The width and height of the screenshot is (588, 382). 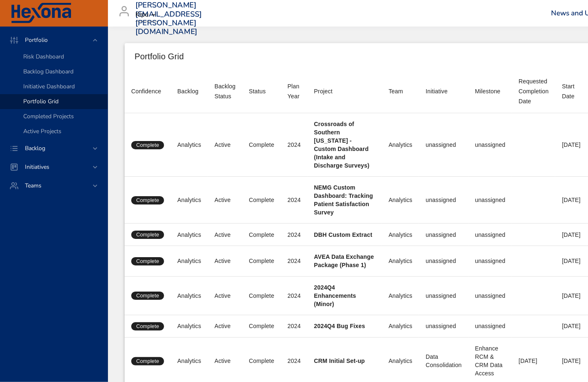 I want to click on div: Status, so click(x=257, y=91).